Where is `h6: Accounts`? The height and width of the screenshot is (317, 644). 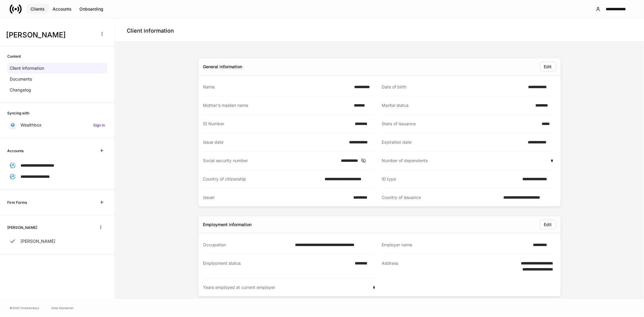
h6: Accounts is located at coordinates (15, 150).